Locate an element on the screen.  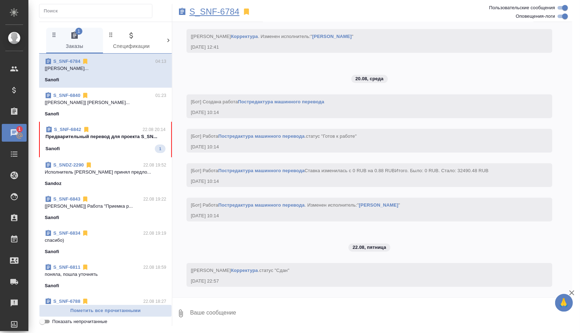
p: Sandoz is located at coordinates (53, 184).